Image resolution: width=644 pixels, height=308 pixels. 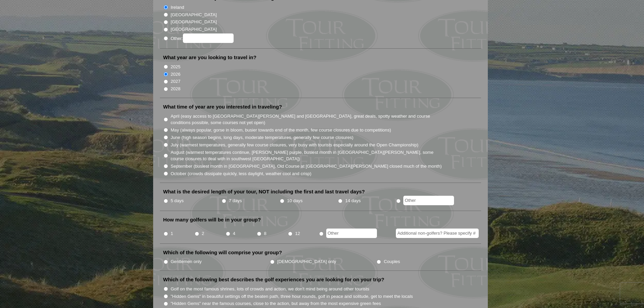 What do you see at coordinates (175, 75) in the screenshot?
I see `label: 2026` at bounding box center [175, 75].